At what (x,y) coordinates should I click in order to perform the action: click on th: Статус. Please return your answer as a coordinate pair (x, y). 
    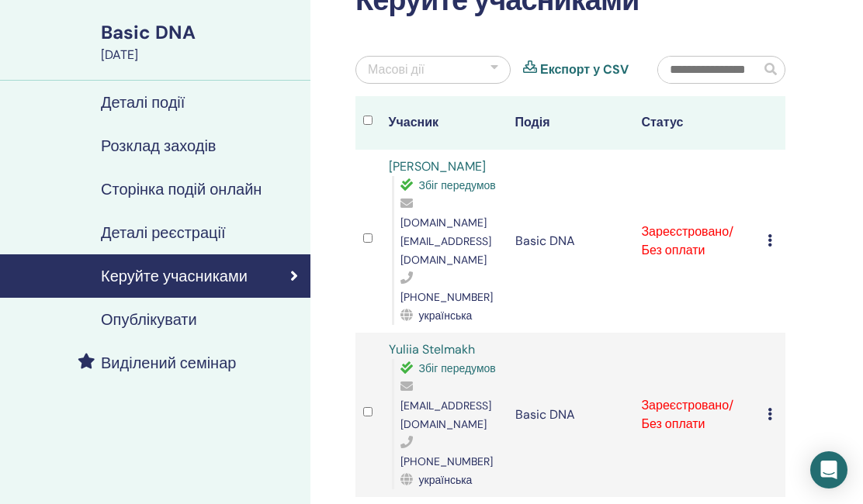
    Looking at the image, I should click on (696, 123).